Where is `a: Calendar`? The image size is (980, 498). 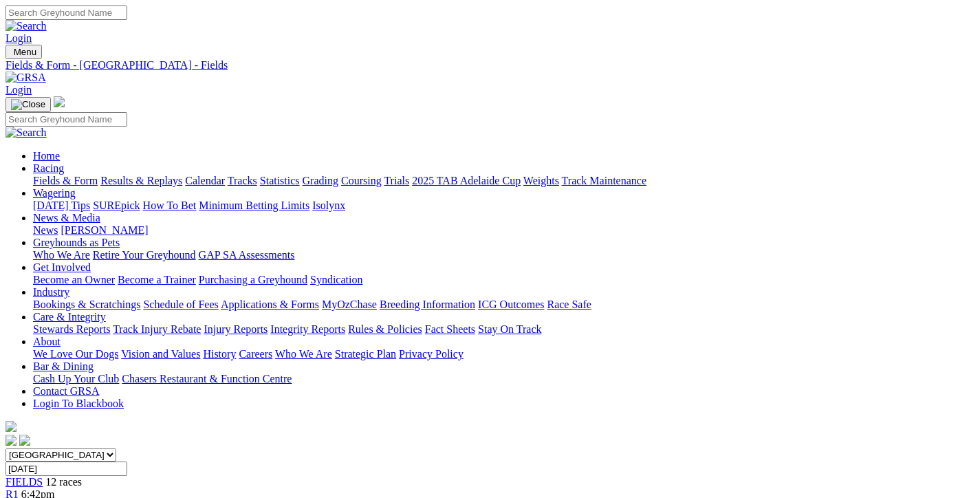 a: Calendar is located at coordinates (205, 180).